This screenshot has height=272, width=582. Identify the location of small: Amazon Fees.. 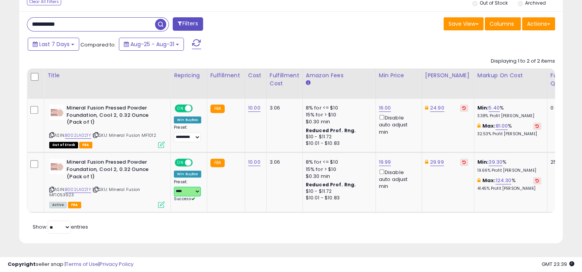
(308, 83).